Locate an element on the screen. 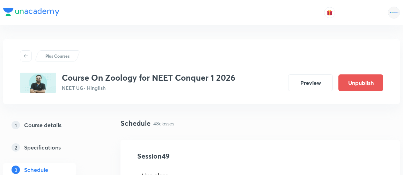 The width and height of the screenshot is (403, 175). h5: Schedule is located at coordinates (36, 170).